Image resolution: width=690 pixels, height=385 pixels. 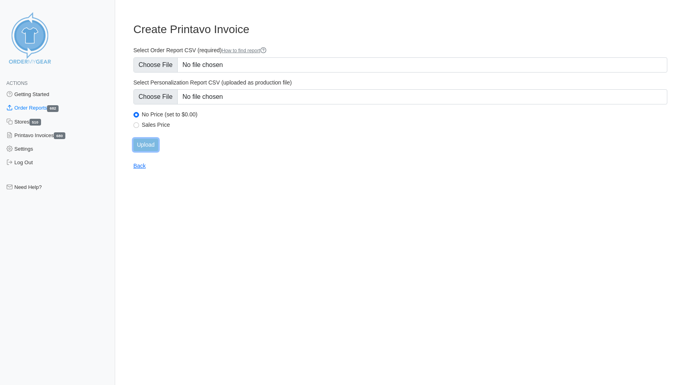 I want to click on span: 680, so click(x=59, y=135).